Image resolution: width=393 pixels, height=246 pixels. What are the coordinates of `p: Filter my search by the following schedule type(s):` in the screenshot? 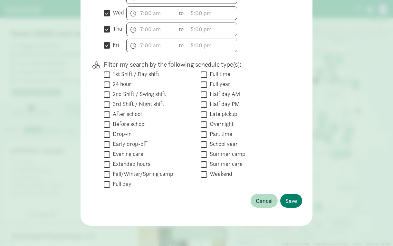 It's located at (198, 64).